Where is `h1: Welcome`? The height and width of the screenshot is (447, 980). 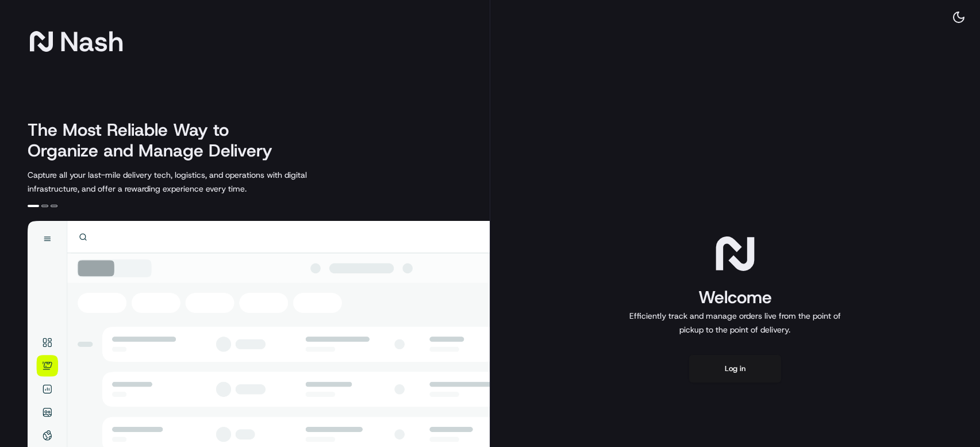 h1: Welcome is located at coordinates (735, 298).